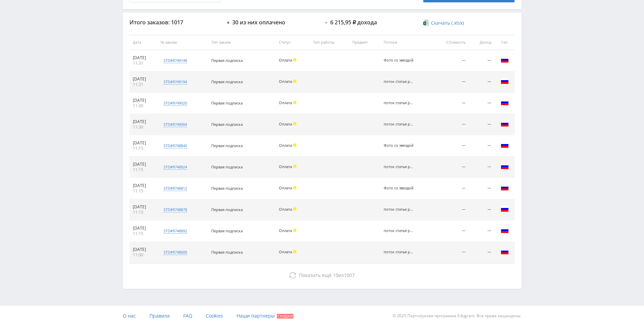 The image size is (644, 326). Describe the element at coordinates (160, 315) in the screenshot. I see `span: Правила` at that location.